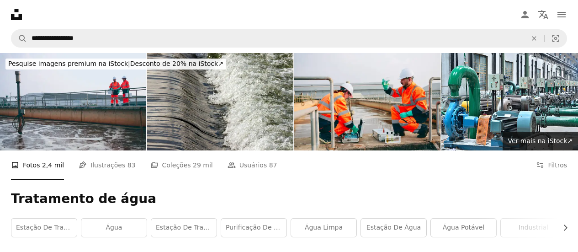 The height and width of the screenshot is (252, 578). I want to click on button: rolar lista para a direita, so click(562, 228).